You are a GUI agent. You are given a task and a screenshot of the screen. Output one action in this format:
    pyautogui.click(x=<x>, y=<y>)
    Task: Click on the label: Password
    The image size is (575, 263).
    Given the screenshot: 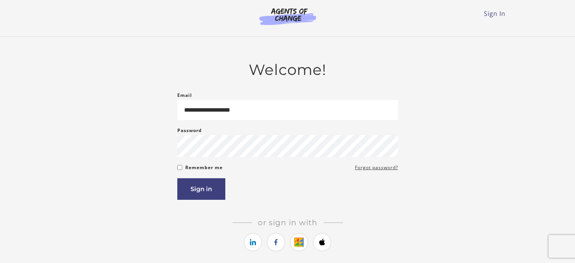 What is the action you would take?
    pyautogui.click(x=189, y=130)
    